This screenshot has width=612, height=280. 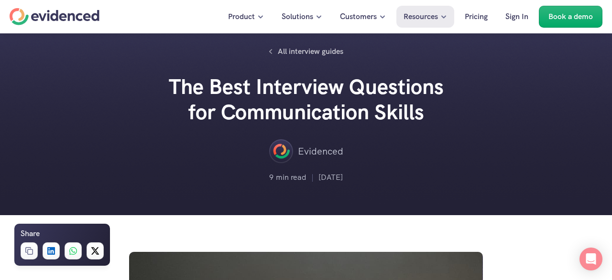 I want to click on p: min read, so click(x=291, y=178).